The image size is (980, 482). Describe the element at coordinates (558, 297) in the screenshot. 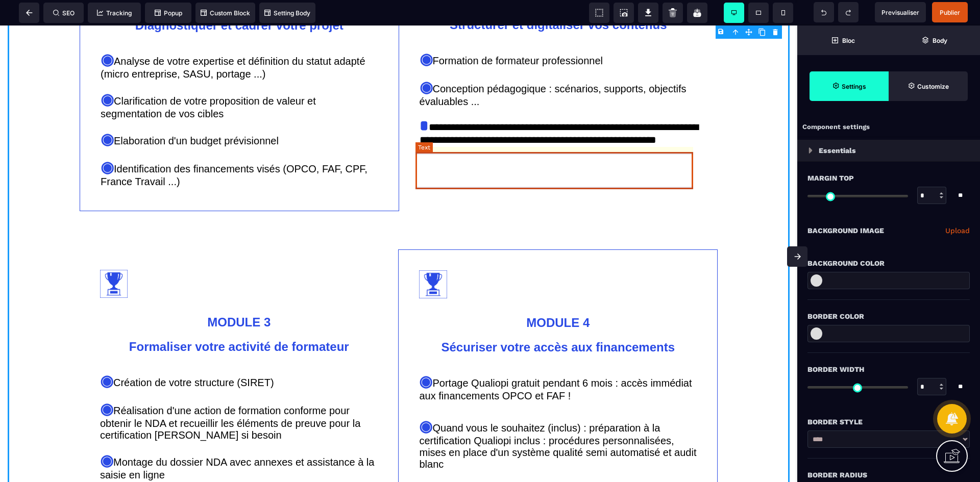

I see `h2: MODULE 4` at that location.